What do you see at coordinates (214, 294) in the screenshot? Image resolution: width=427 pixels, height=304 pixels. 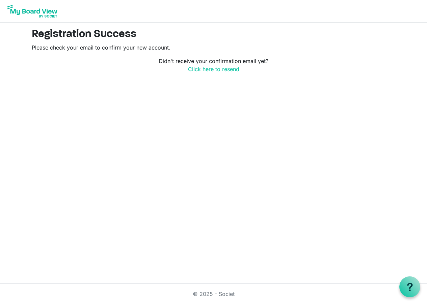 I see `a: © 2025 - Societ` at bounding box center [214, 294].